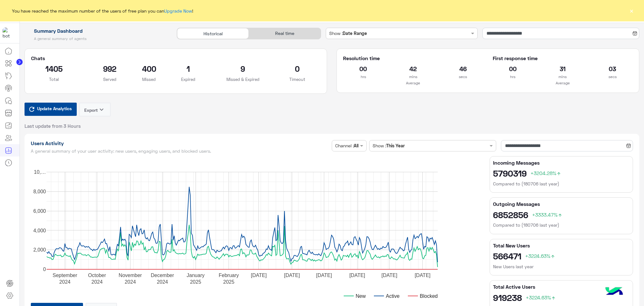 The width and height of the screenshot is (644, 306). I want to click on p: Expired, so click(188, 79).